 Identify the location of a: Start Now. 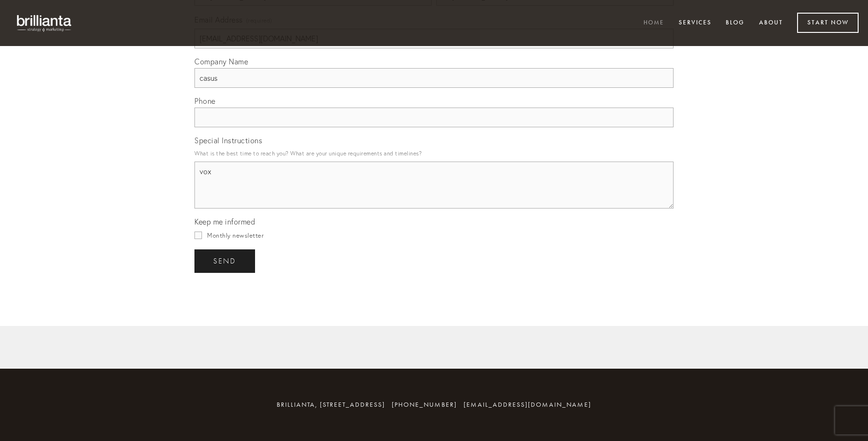
(828, 23).